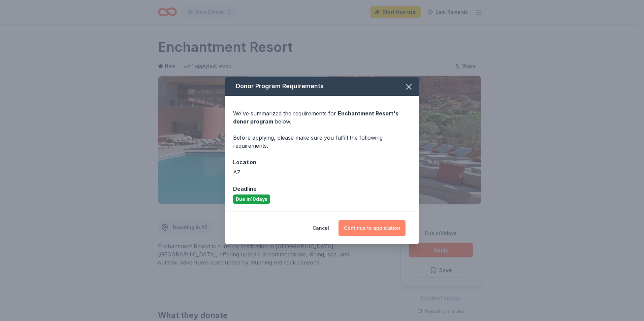 The height and width of the screenshot is (321, 644). I want to click on div: AZ, so click(322, 172).